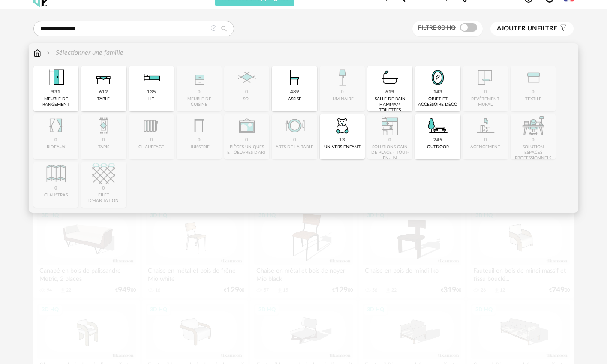  I want to click on div: outdoor, so click(437, 147).